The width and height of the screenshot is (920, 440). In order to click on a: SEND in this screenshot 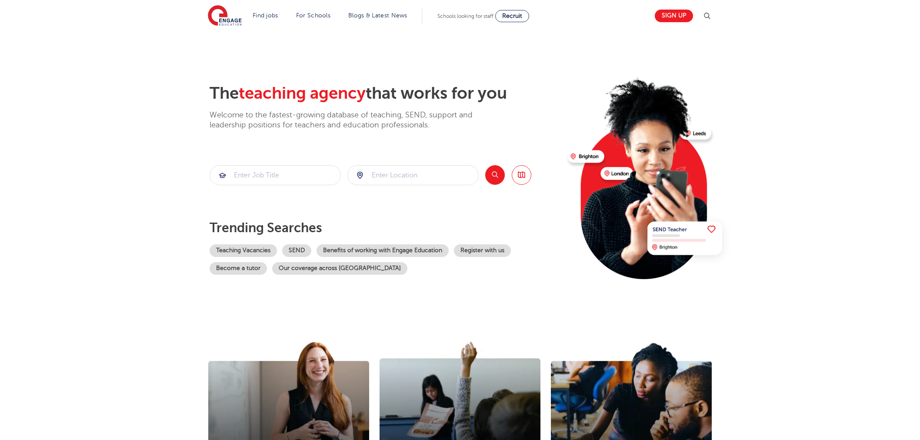, I will do `click(297, 251)`.